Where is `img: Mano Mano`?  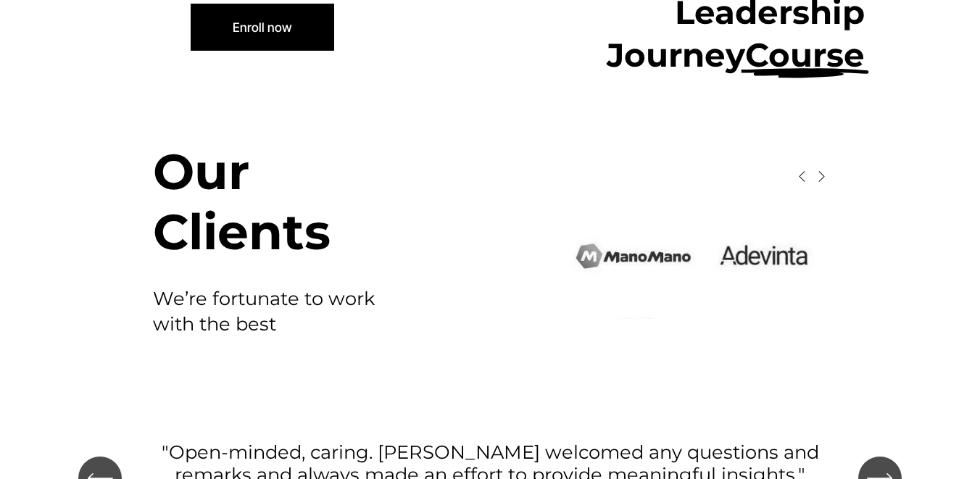 img: Mano Mano is located at coordinates (634, 256).